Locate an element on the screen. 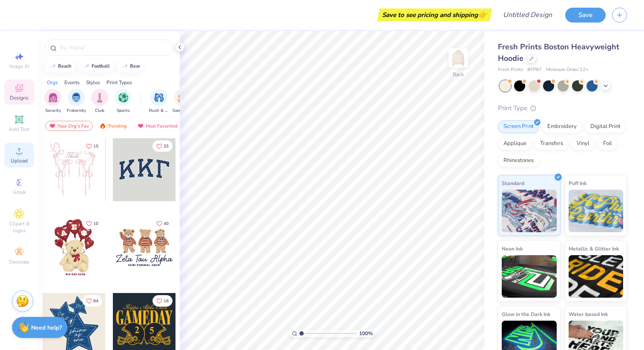 The image size is (644, 350). div: Screen Print is located at coordinates (519, 127).